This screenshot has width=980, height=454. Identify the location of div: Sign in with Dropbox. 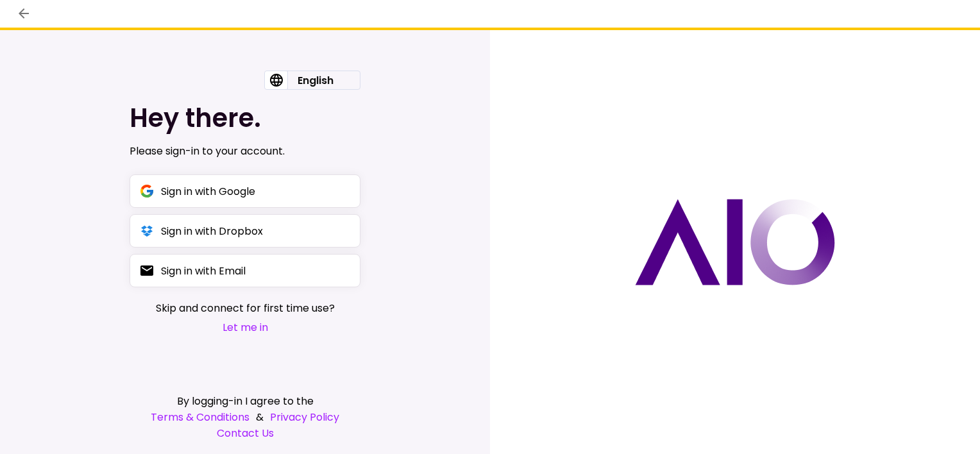
(211, 231).